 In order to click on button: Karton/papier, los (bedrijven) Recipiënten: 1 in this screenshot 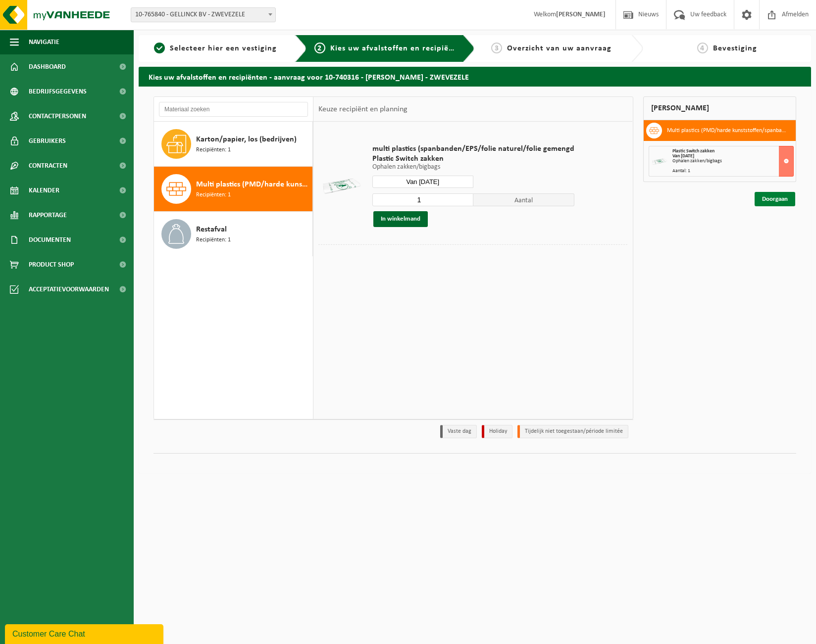, I will do `click(233, 144)`.